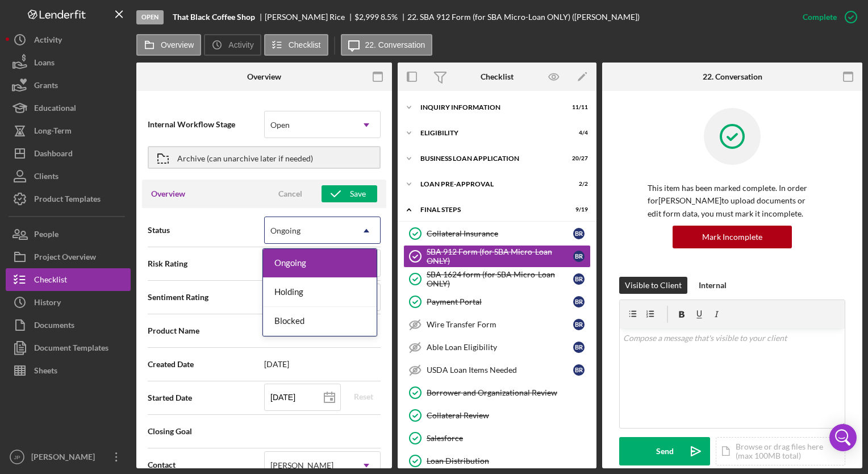  I want to click on div: 8.5 %, so click(389, 17).